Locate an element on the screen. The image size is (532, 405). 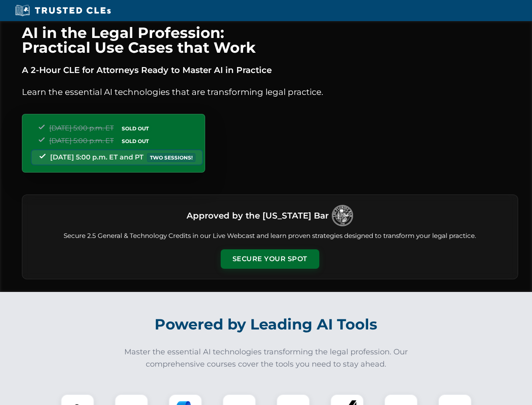
h1: AI in the Legal Profession: Practical Use Cases that Work is located at coordinates (270, 40).